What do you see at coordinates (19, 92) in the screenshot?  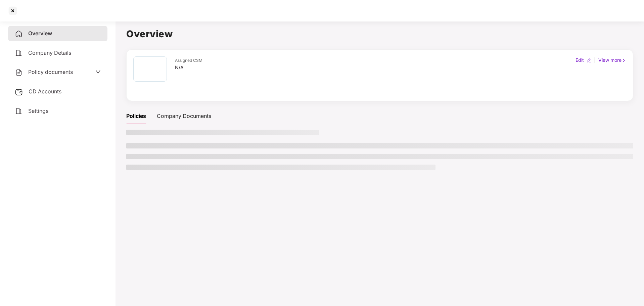 I see `img: svg+xml;base64,PHN2ZyB3aWR0aD0iMjUiIGhlaWdodD0iMjQiIHZpZXdCb3g9IjAgMCAyNSAyNCIgZmlsbD0ibm9uZSIgeG...` at bounding box center [19, 92].